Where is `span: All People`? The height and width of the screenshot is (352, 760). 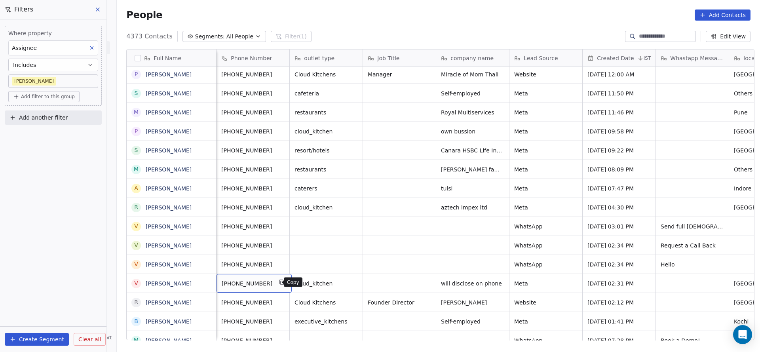 span: All People is located at coordinates (240, 36).